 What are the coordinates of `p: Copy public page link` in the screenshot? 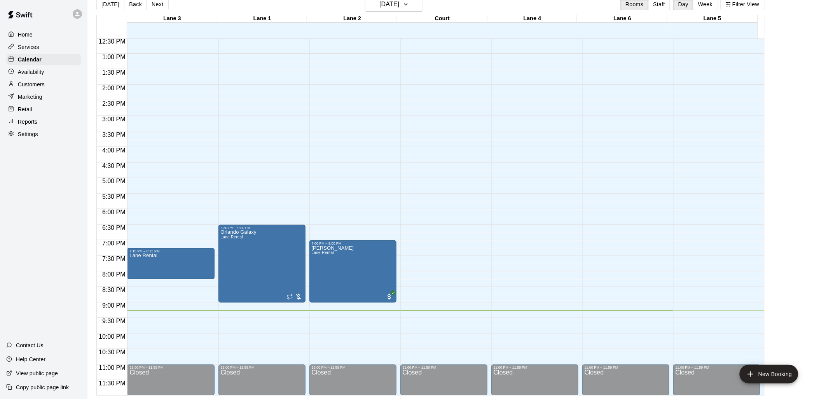 It's located at (42, 387).